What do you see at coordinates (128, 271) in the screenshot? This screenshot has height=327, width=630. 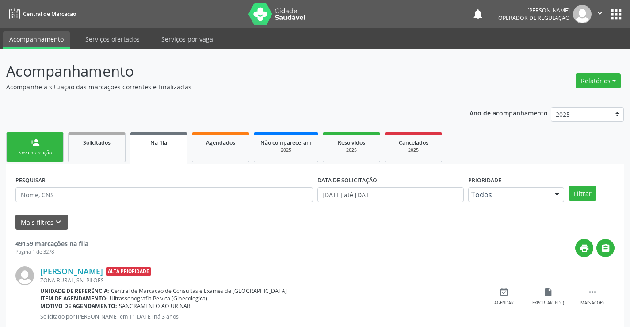 I see `span: Alta Prioridade` at bounding box center [128, 271].